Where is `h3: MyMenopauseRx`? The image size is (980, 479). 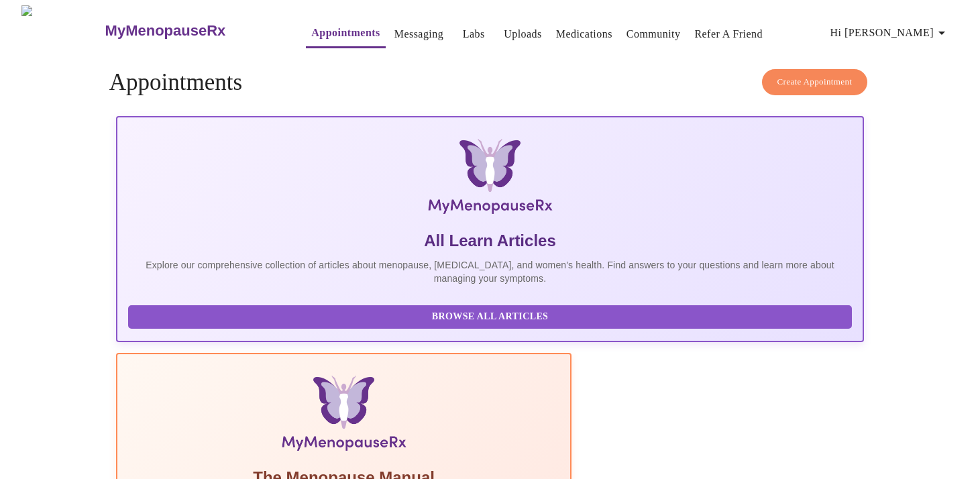 h3: MyMenopauseRx is located at coordinates (166, 31).